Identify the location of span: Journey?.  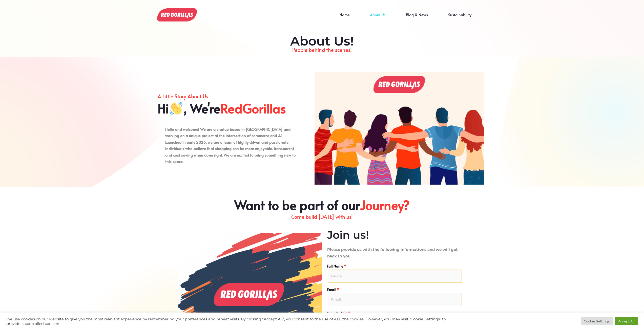
(385, 205).